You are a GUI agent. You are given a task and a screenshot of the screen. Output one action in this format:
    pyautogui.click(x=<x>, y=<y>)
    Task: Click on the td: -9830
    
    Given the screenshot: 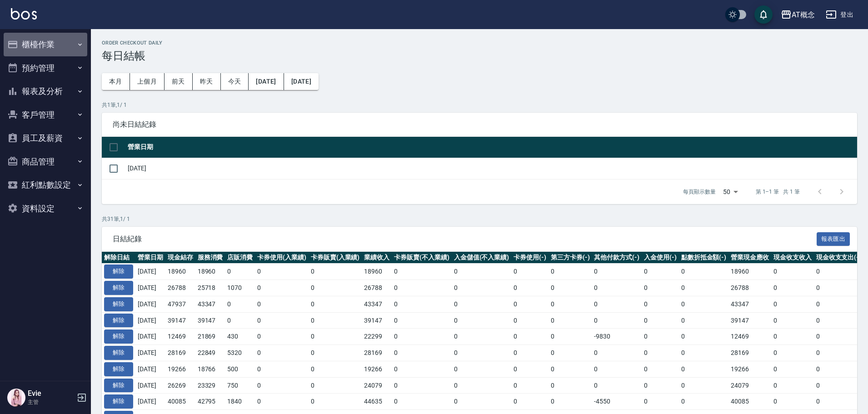 What is the action you would take?
    pyautogui.click(x=617, y=337)
    